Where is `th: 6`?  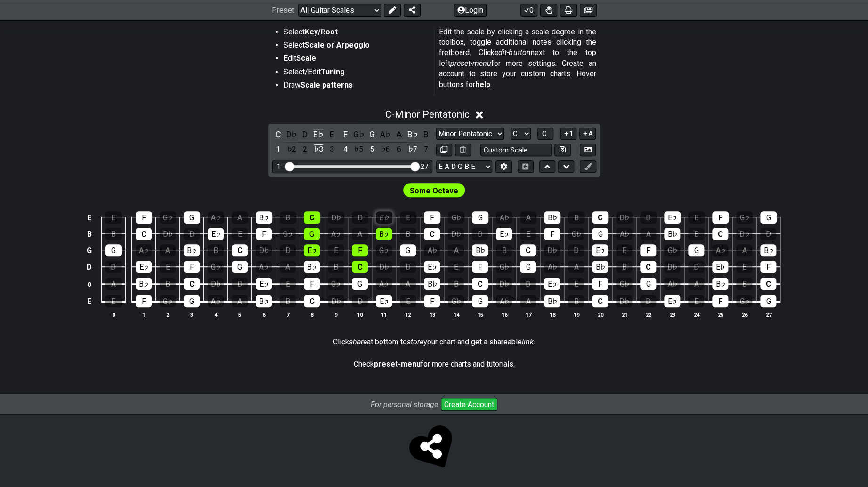 th: 6 is located at coordinates (264, 315).